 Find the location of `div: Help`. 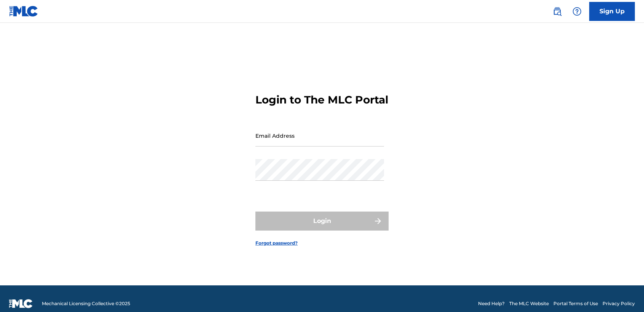

div: Help is located at coordinates (577, 11).